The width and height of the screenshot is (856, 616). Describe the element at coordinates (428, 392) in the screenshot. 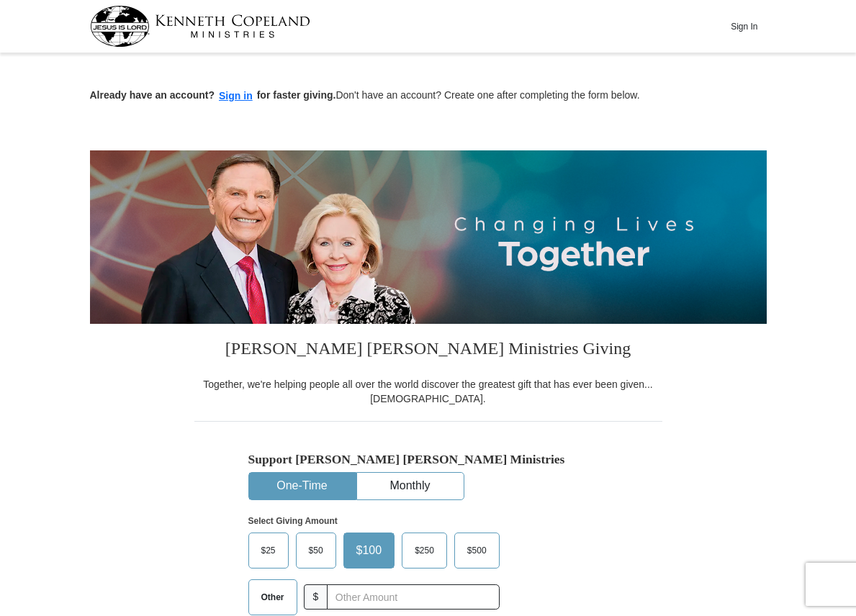

I see `div: Together, we're helping people all over the world discover the greatest gift that has ever been g...` at that location.